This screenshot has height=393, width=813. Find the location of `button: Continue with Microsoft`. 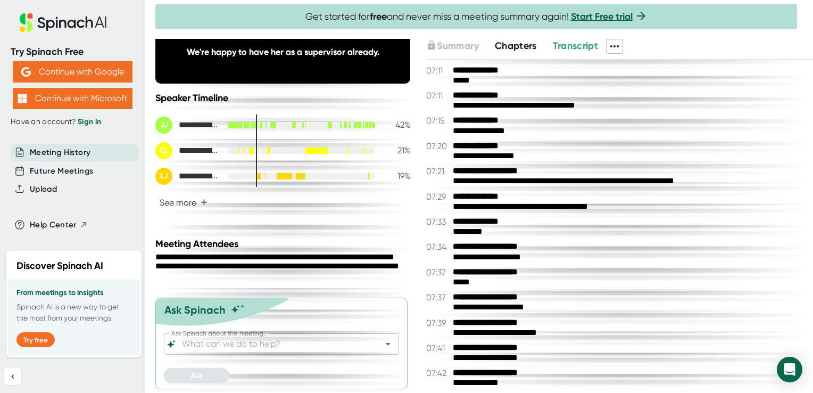

button: Continue with Microsoft is located at coordinates (72, 98).